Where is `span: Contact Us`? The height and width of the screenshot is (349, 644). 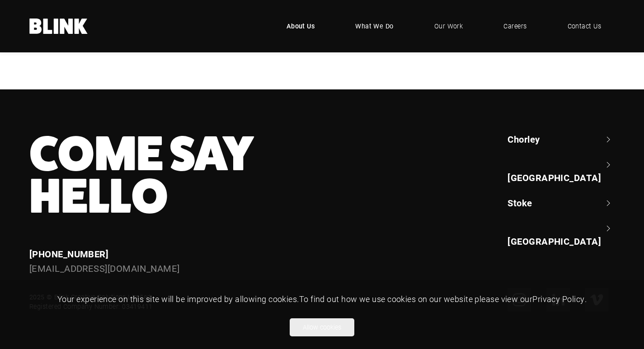
span: Contact Us is located at coordinates (584, 26).